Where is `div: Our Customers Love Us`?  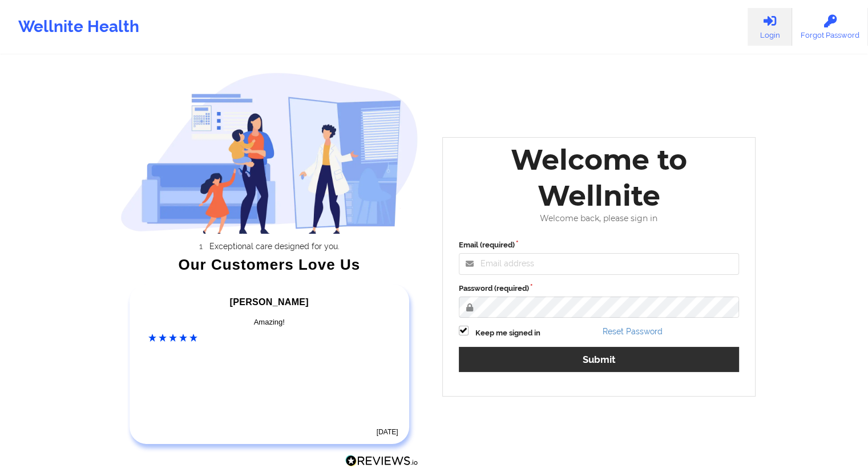
div: Our Customers Love Us is located at coordinates (270, 265).